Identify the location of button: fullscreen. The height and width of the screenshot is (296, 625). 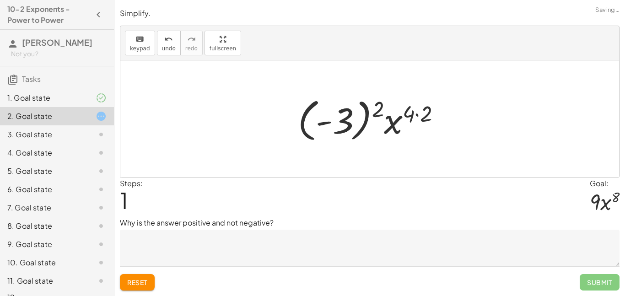
(223, 43).